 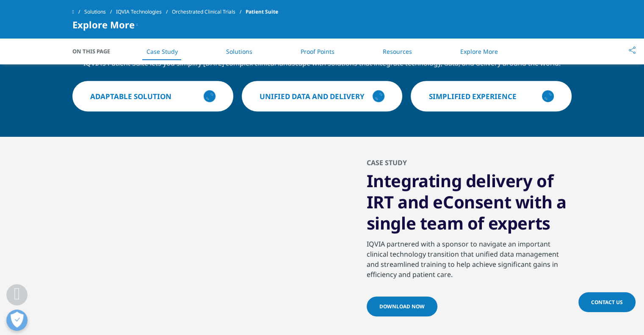 I want to click on p: SIMPLIFIED EXPERIENCE, so click(x=472, y=96).